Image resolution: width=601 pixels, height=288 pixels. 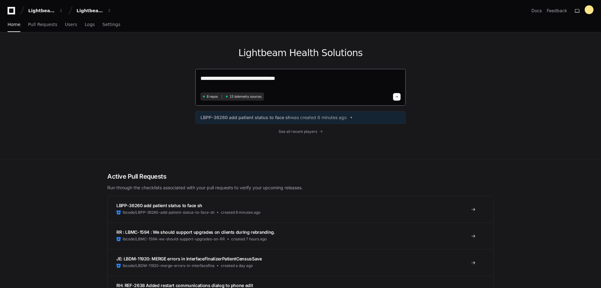 I want to click on span: RR : LBMC-1594 : We should support upgrades on clients during rebranding., so click(x=195, y=232).